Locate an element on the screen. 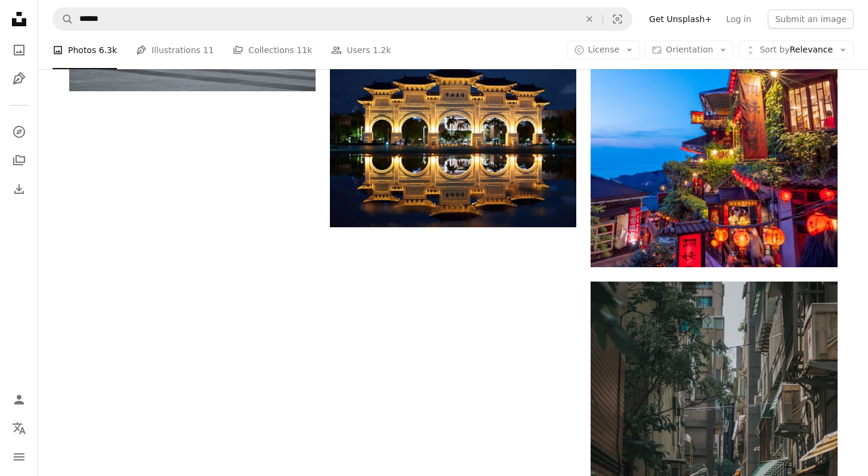  span: Orientation is located at coordinates (689, 49).